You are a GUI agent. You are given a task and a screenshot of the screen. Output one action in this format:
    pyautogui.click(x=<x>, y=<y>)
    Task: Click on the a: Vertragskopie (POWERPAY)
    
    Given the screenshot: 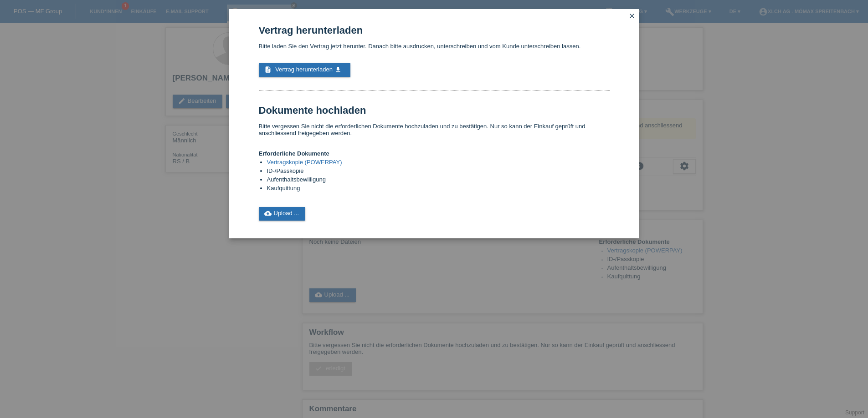 What is the action you would take?
    pyautogui.click(x=304, y=162)
    